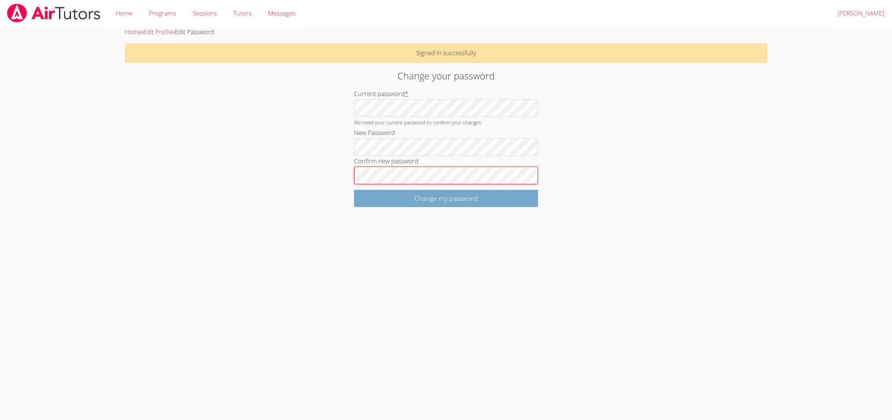 The width and height of the screenshot is (892, 420). What do you see at coordinates (194, 32) in the screenshot?
I see `span: Edit Password` at bounding box center [194, 32].